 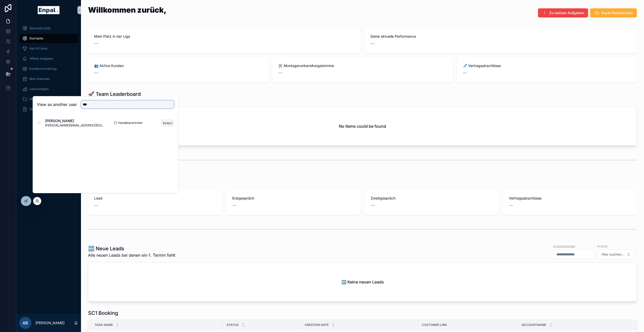 I want to click on a: Über mich, so click(x=48, y=109).